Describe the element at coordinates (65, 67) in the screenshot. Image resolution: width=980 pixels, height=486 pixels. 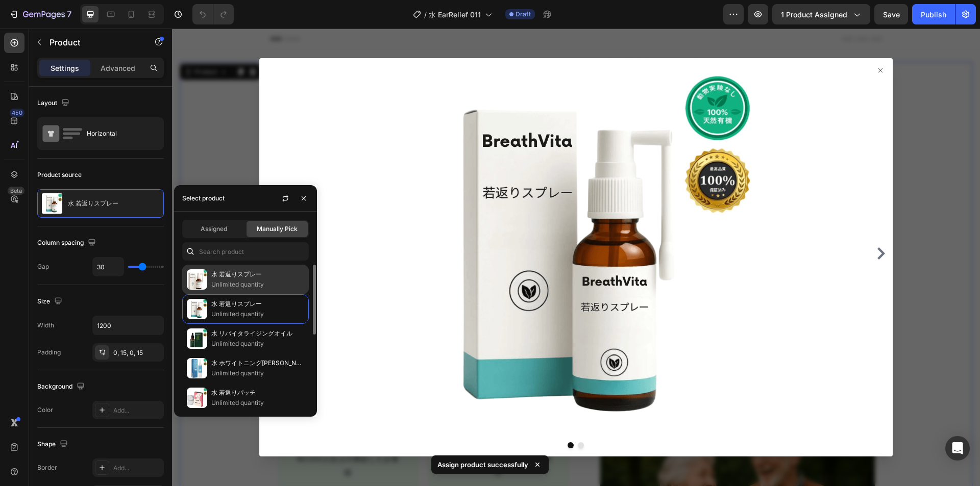
I see `p: Settings` at that location.